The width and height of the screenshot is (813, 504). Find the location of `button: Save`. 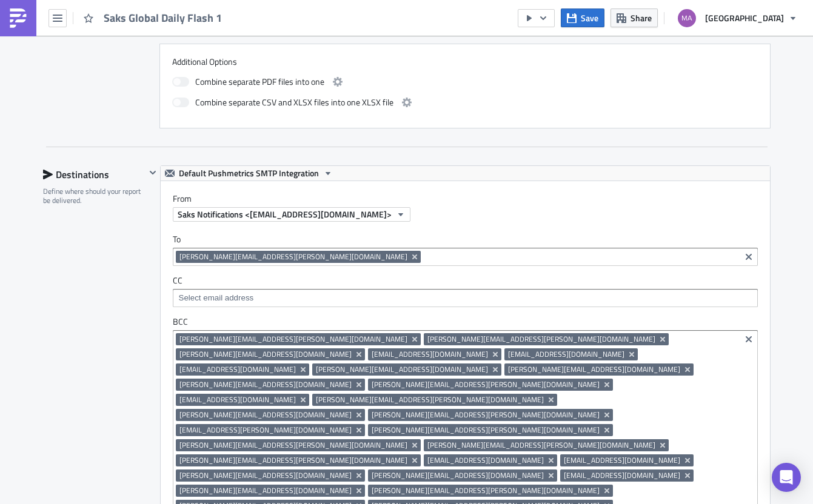

button: Save is located at coordinates (582, 18).